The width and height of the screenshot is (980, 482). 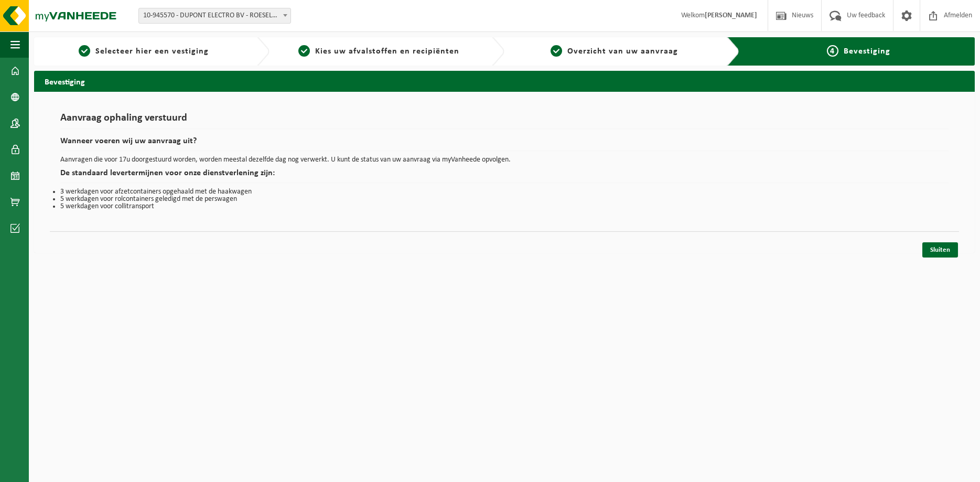 I want to click on span: 1, so click(x=84, y=51).